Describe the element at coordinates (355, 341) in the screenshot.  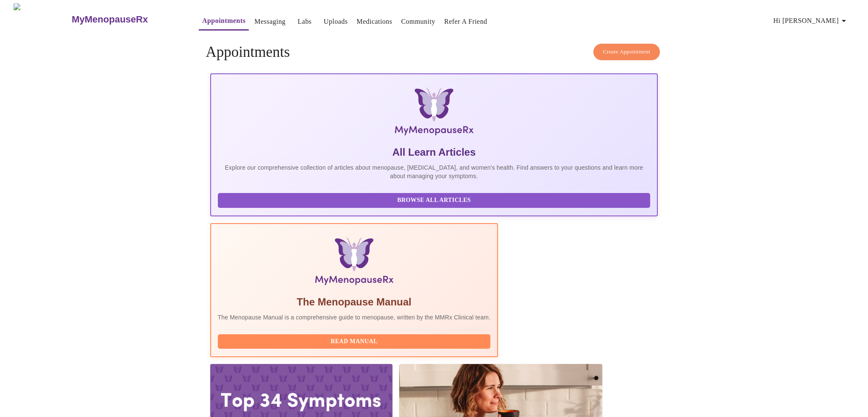
I see `span: Read Manual` at that location.